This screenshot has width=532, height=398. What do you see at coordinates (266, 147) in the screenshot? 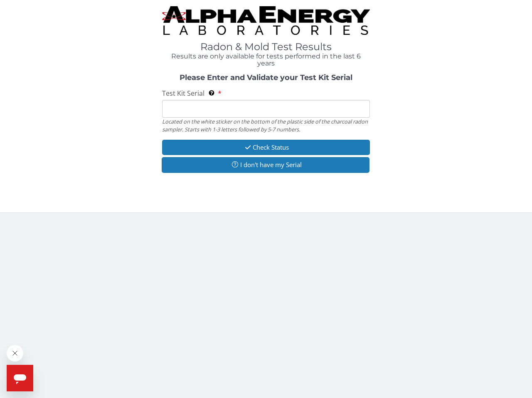
I see `button: Check Status` at bounding box center [266, 147].